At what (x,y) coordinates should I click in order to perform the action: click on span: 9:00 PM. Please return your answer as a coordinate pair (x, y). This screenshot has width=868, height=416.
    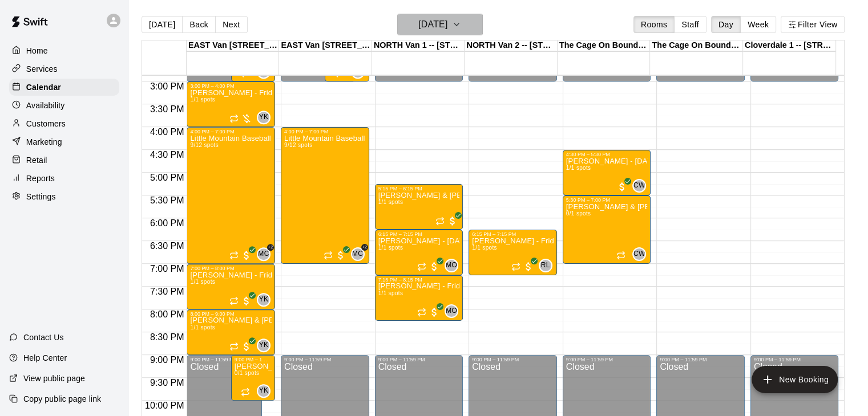
    Looking at the image, I should click on (167, 360).